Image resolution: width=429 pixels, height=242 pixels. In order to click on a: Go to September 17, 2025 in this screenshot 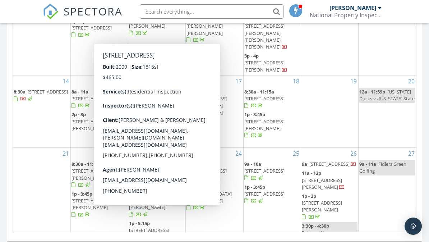, I will do `click(238, 81)`.